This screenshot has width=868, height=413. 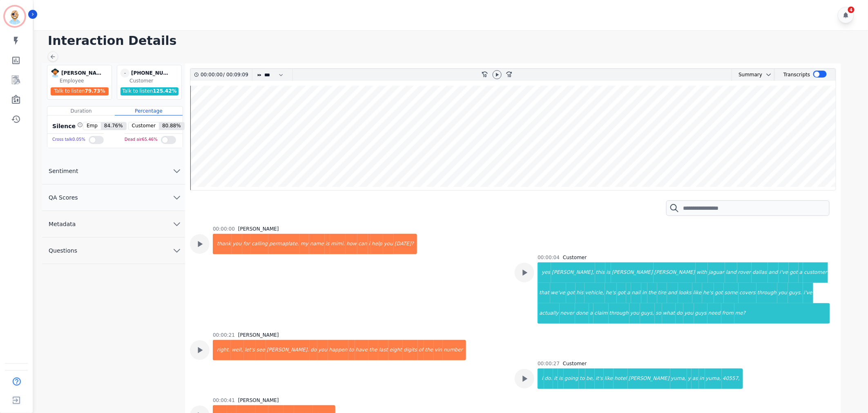 What do you see at coordinates (352, 244) in the screenshot?
I see `div: how` at bounding box center [352, 244].